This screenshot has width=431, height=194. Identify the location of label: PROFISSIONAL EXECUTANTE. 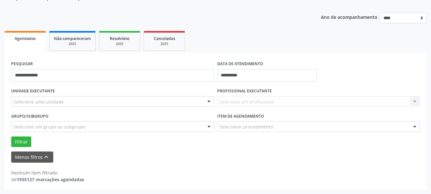
(244, 91).